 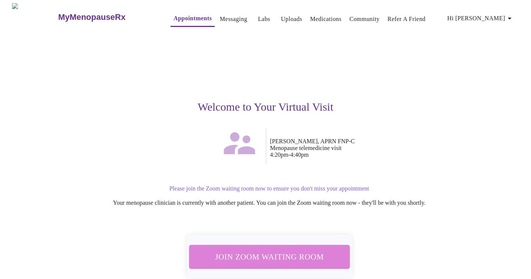 I want to click on button: Join Zoom Waiting Room, so click(x=269, y=256).